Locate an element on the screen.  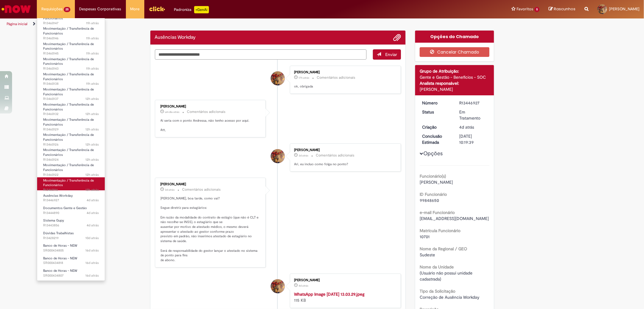
dt: Criação is located at coordinates (436, 127).